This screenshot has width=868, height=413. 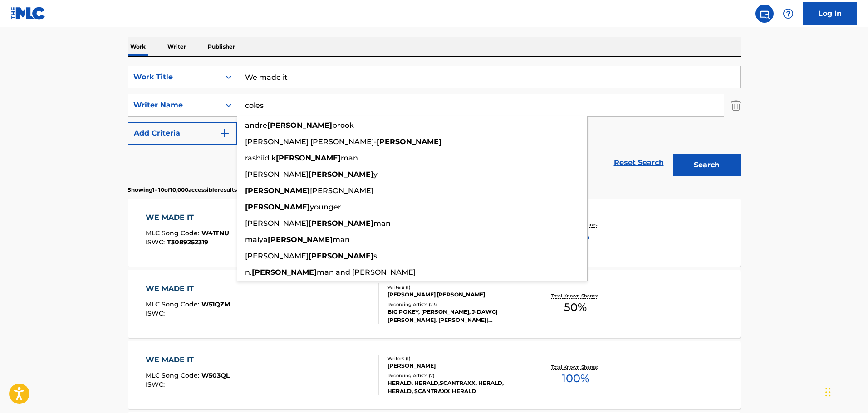 I want to click on div: Chat Widget, so click(x=845, y=392).